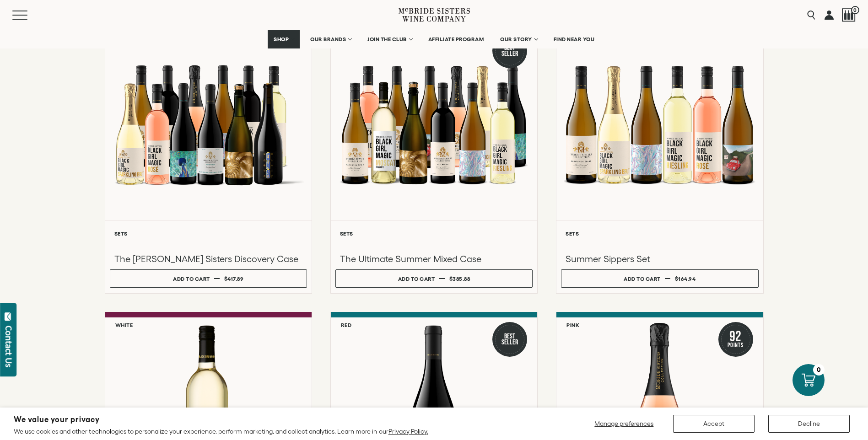  I want to click on a: FIND NEAR YOU, so click(574, 39).